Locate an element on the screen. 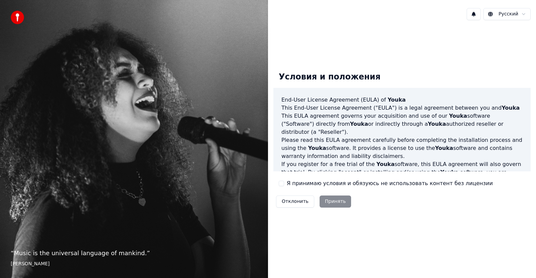  p: If you register for a free trial of the software, this EULA agreement will also govern that trial... is located at coordinates (402, 176).